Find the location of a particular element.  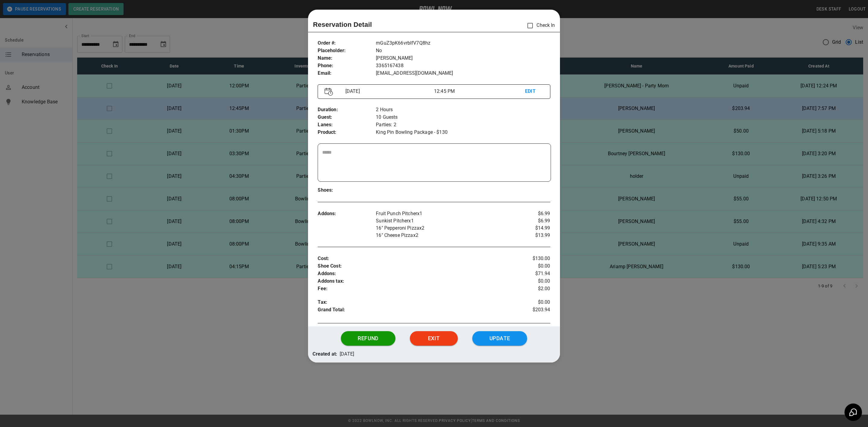

p: Duration : is located at coordinates (347, 109).